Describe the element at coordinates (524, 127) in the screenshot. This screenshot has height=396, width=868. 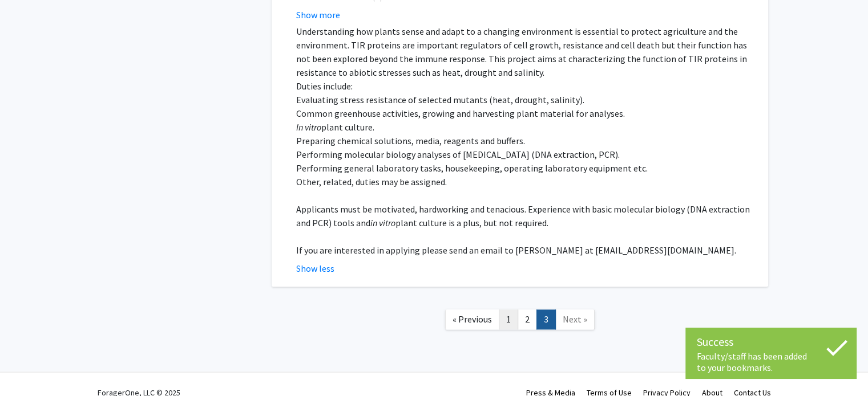
I see `p: plant culture.` at that location.